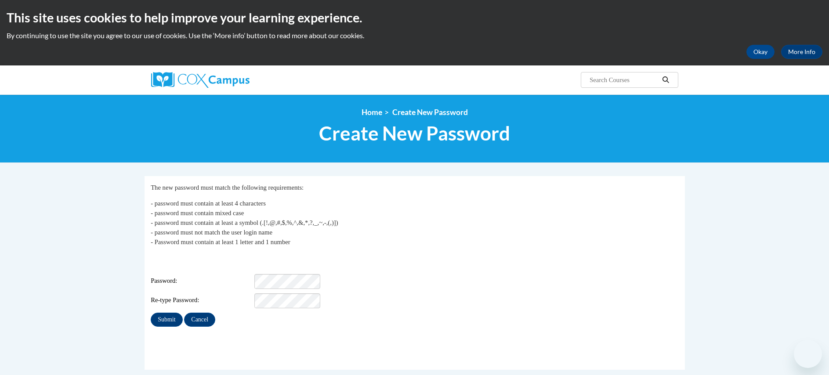 The image size is (829, 375). I want to click on a: Cox Campus, so click(234, 80).